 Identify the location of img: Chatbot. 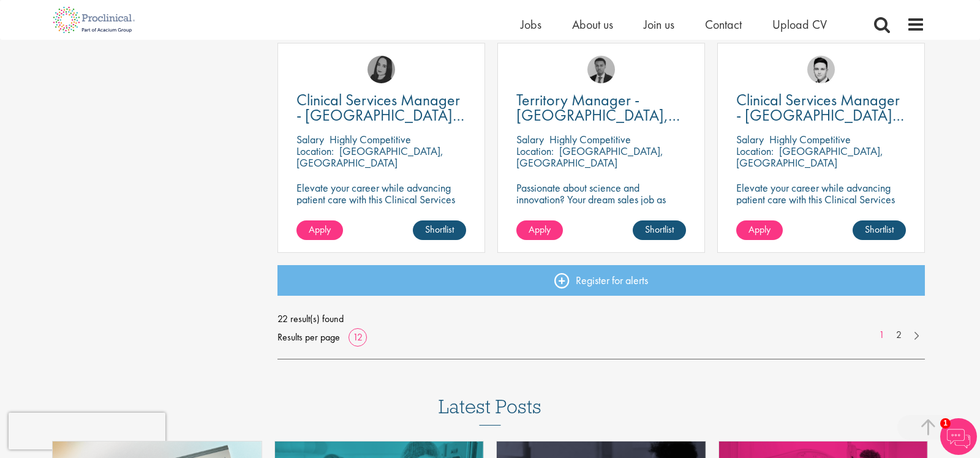
(959, 437).